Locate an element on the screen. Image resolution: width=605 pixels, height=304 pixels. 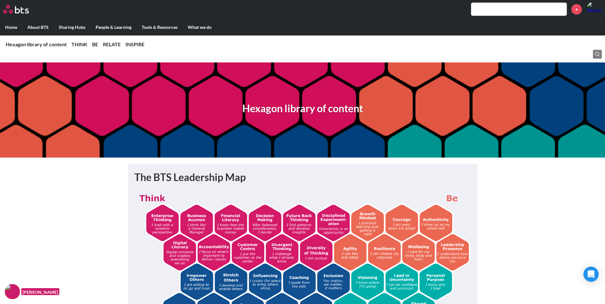
a: BE is located at coordinates (95, 44).